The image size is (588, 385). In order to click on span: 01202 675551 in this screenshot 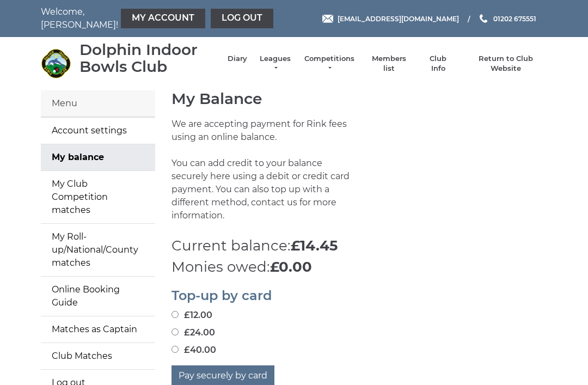, I will do `click(514, 18)`.